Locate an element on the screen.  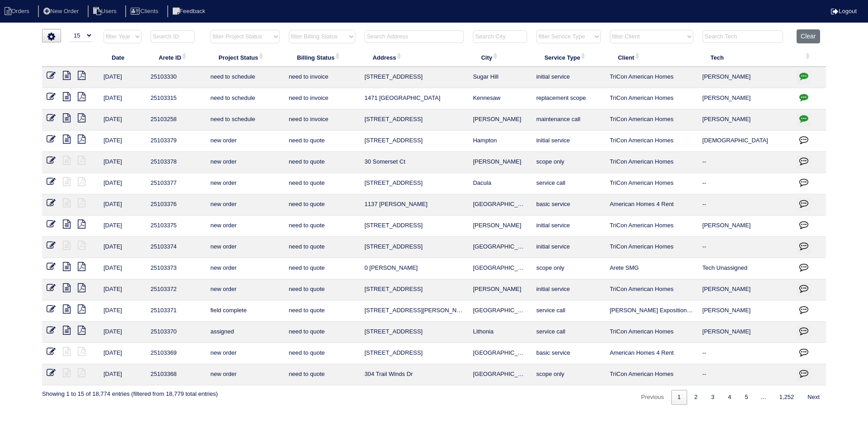
td: field complete is located at coordinates (245, 311).